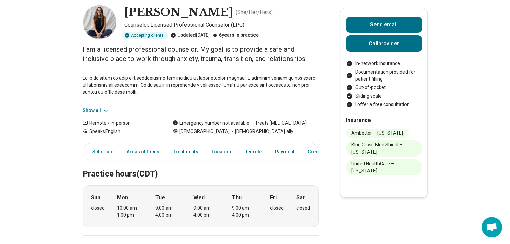 Image resolution: width=510 pixels, height=244 pixels. What do you see at coordinates (211, 123) in the screenshot?
I see `div: Emergency number not available` at bounding box center [211, 123].